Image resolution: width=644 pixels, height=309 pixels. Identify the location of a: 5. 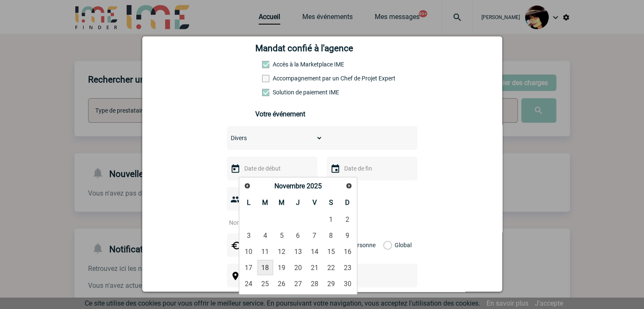
(282, 235).